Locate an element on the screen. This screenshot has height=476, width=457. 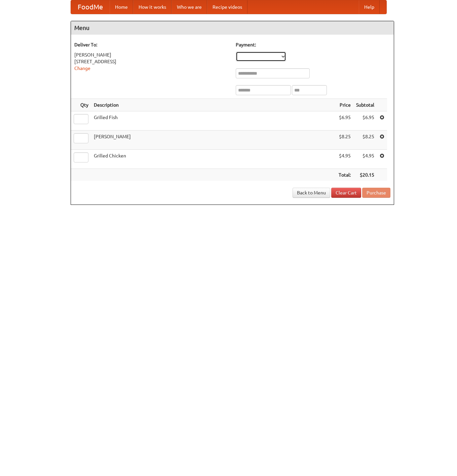
a: Who we are is located at coordinates (190, 7).